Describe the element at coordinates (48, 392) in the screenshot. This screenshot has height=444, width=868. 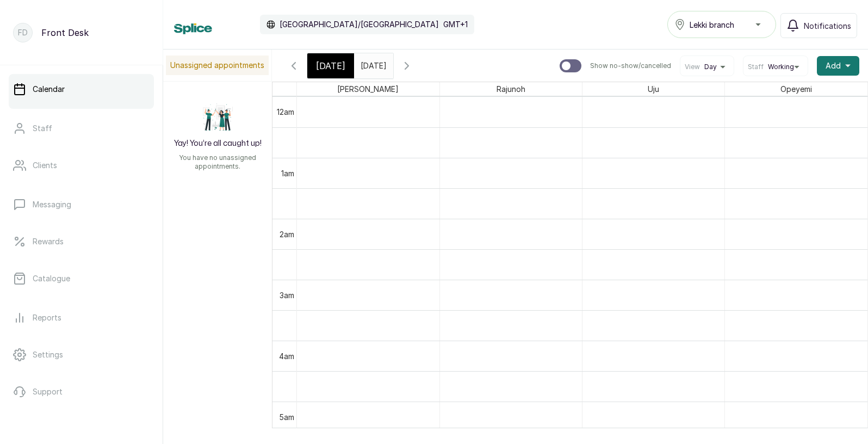
I see `p: Support` at that location.